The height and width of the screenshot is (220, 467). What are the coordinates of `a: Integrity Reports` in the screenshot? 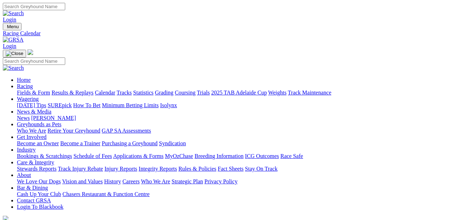 It's located at (158, 168).